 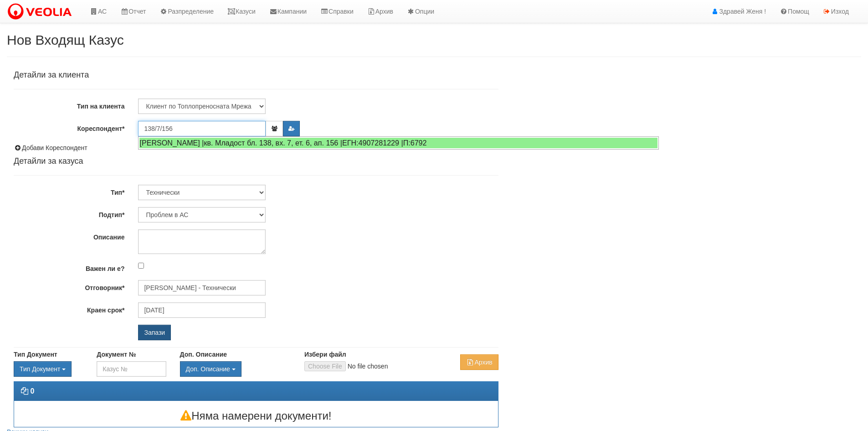 What do you see at coordinates (256, 147) in the screenshot?
I see `div: Добави Кореспондент` at bounding box center [256, 147].